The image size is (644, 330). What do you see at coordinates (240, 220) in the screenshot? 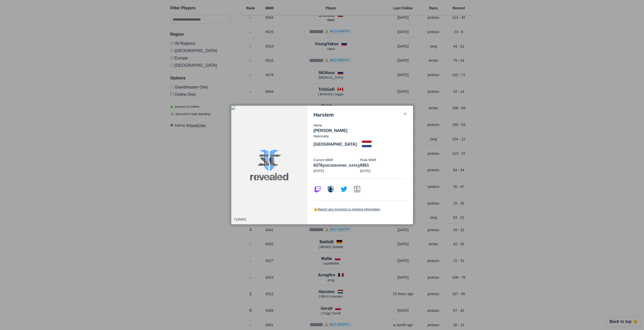
I see `p: 7100931` at bounding box center [240, 220].